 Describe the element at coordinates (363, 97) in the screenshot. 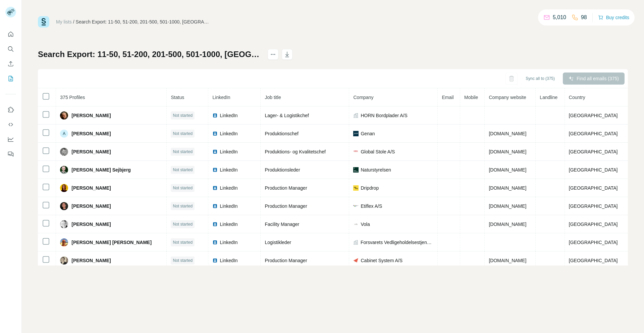

I see `span: Company` at that location.